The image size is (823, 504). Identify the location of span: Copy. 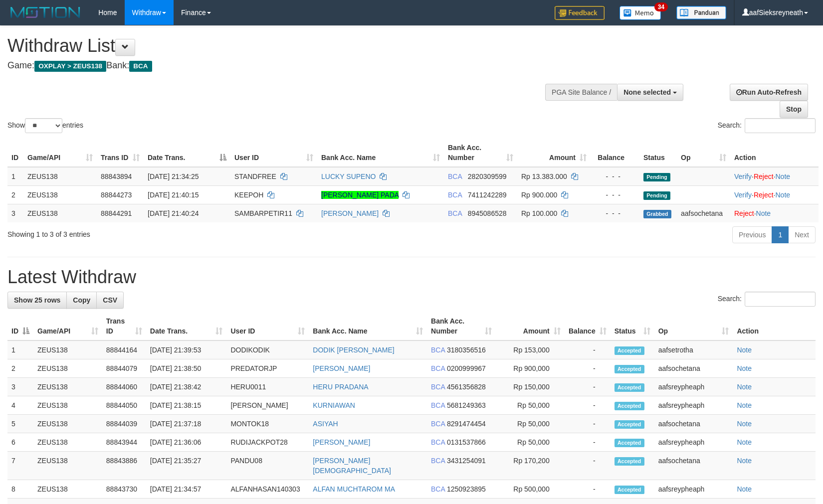
(81, 299).